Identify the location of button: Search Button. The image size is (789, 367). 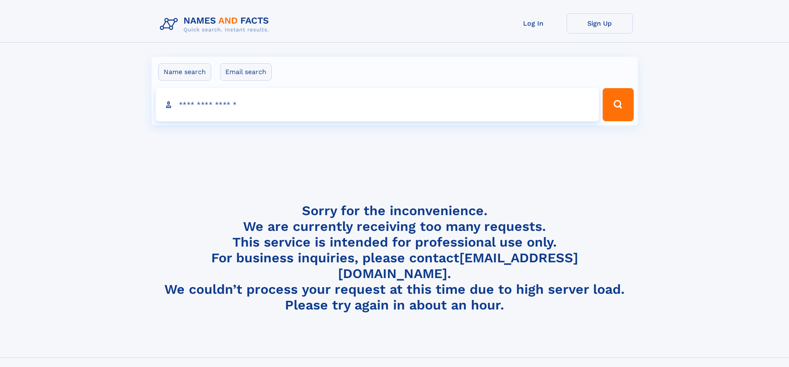
(618, 105).